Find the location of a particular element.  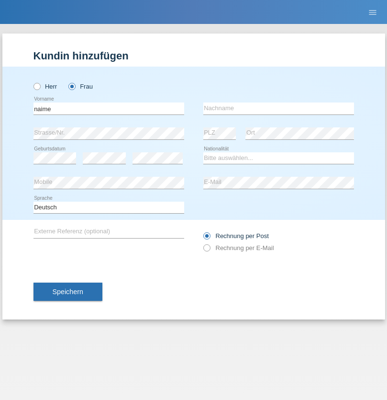

i: menu is located at coordinates (373, 12).